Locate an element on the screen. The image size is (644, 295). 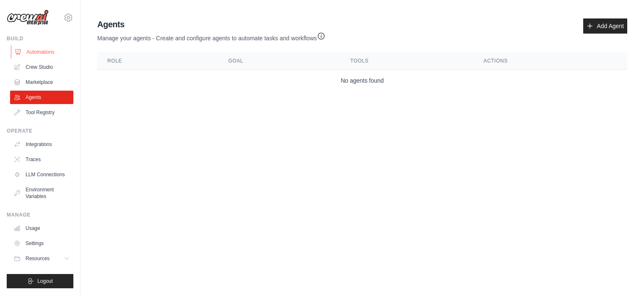
a: Marketplace is located at coordinates (42, 82).